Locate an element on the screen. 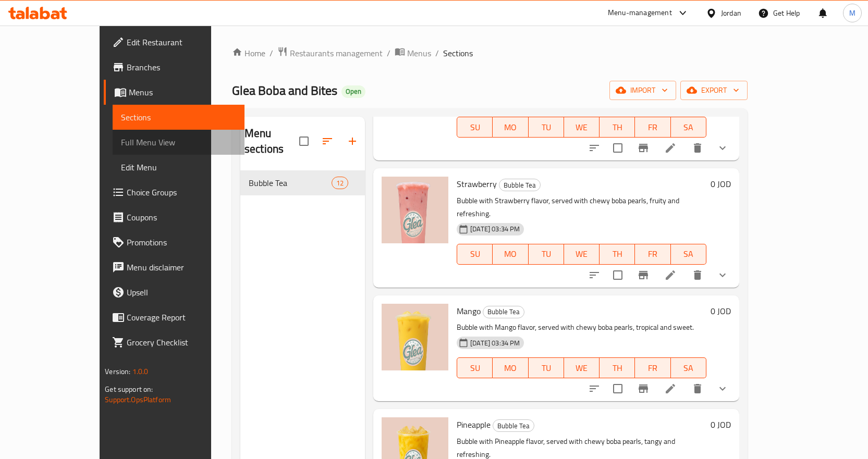 Image resolution: width=868 pixels, height=459 pixels. span: 1.0.0 is located at coordinates (140, 371).